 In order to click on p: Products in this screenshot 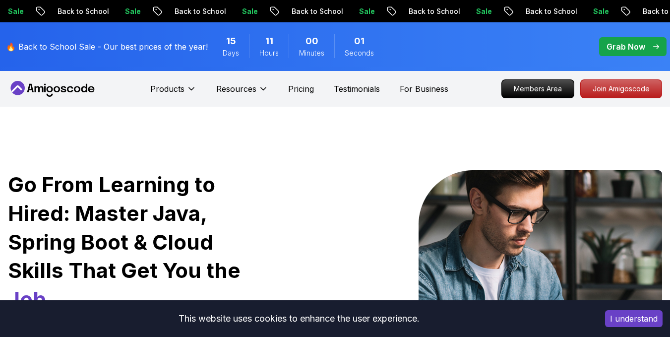, I will do `click(167, 89)`.